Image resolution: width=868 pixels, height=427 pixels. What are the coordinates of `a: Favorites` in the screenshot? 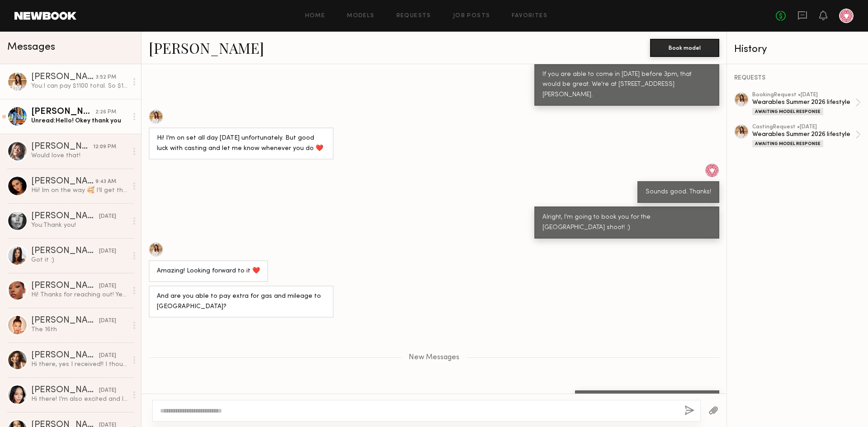 It's located at (529, 16).